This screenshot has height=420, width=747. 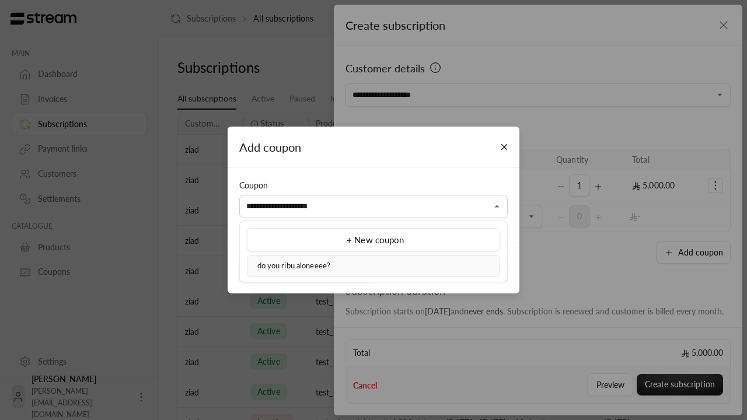 I want to click on div: Coupon, so click(x=374, y=186).